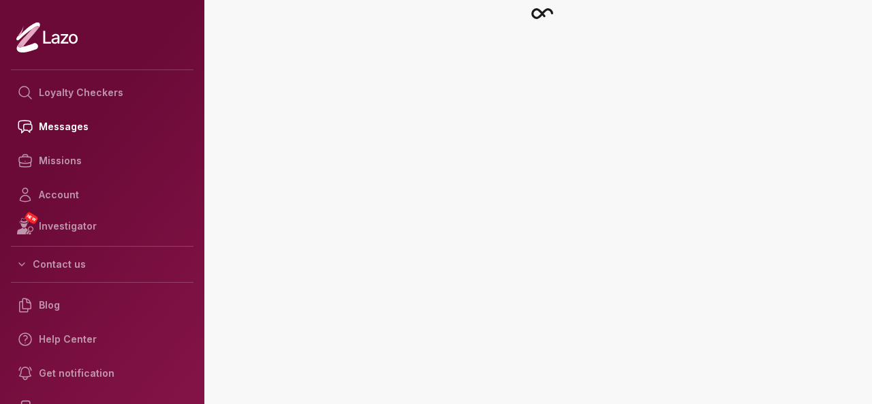 This screenshot has height=404, width=872. I want to click on a: Get notification, so click(102, 373).